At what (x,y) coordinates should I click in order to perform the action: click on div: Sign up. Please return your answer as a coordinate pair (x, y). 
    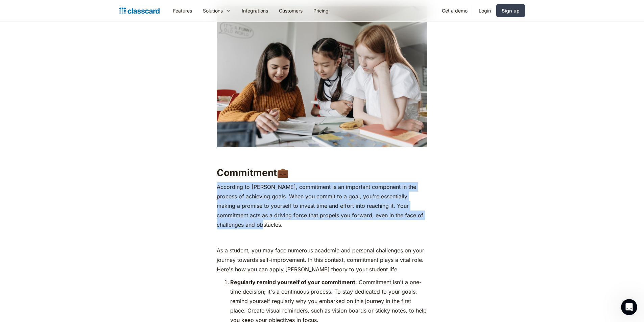
    Looking at the image, I should click on (510, 11).